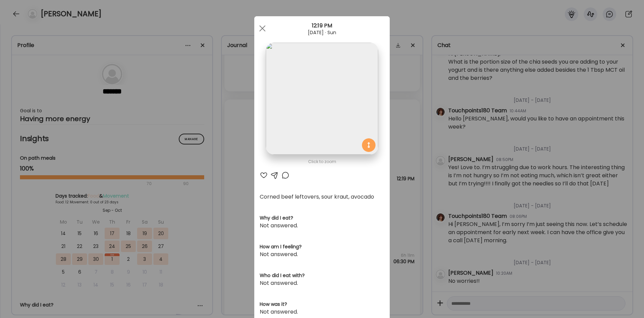 The image size is (644, 318). I want to click on img: images%2FRQmUsG4fvegK5IDMMpv7FqpLg4K2%2FGiZhsdg3T0tsJEPerEUM%2Fdg913surSuVgJ2dHpV7S_1080, so click(322, 98).